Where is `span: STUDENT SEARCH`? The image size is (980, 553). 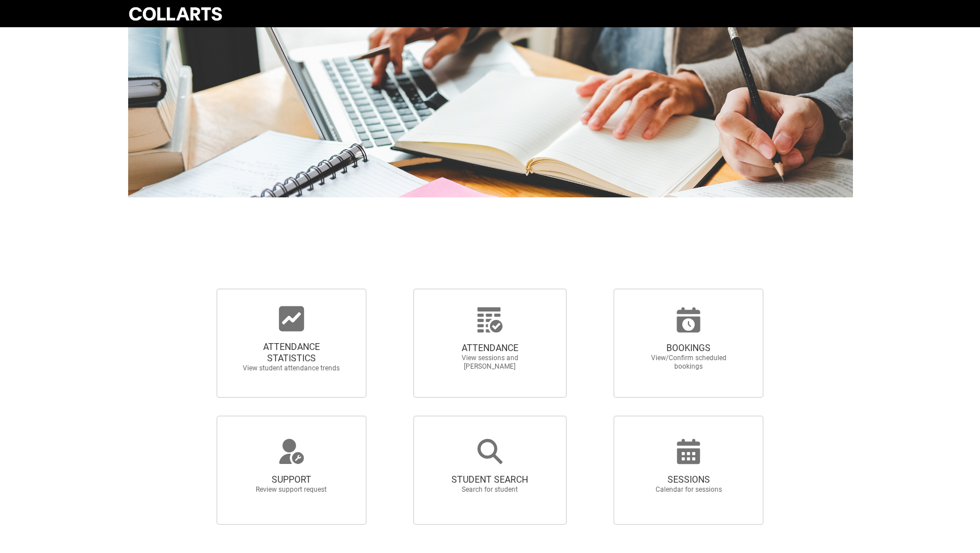 span: STUDENT SEARCH is located at coordinates (490, 480).